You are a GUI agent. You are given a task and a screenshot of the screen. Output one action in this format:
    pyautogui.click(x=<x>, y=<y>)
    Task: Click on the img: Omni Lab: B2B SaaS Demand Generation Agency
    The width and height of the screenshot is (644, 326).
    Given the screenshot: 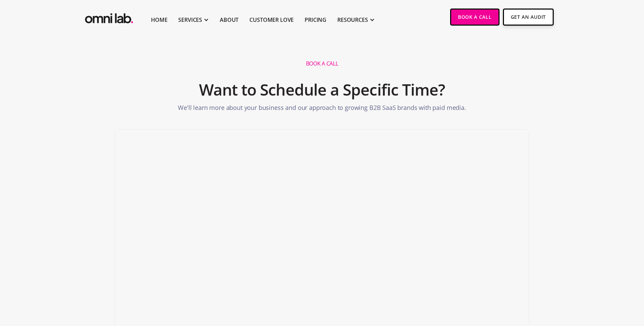 What is the action you would take?
    pyautogui.click(x=109, y=17)
    